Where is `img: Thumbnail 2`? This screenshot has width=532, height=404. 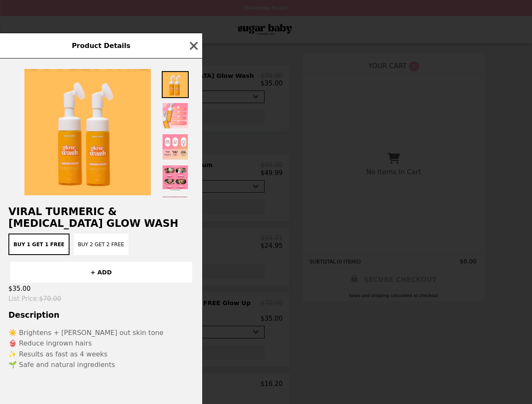
img: Thumbnail 2 is located at coordinates (175, 116).